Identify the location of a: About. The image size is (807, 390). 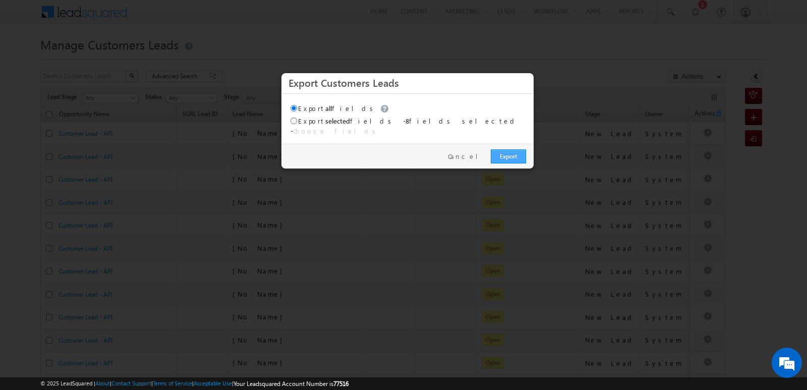
(102, 383).